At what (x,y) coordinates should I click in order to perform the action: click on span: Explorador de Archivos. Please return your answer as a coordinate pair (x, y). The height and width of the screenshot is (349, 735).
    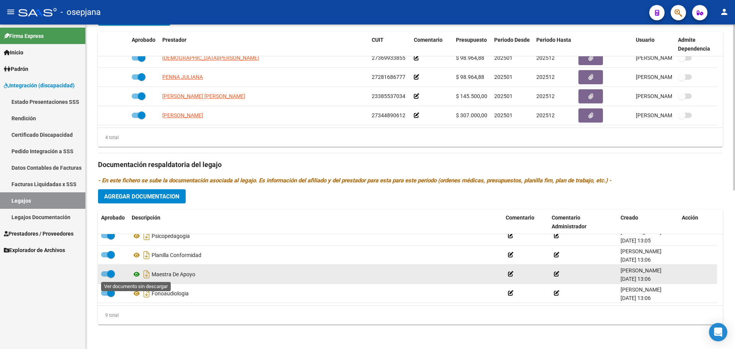
    Looking at the image, I should click on (34, 250).